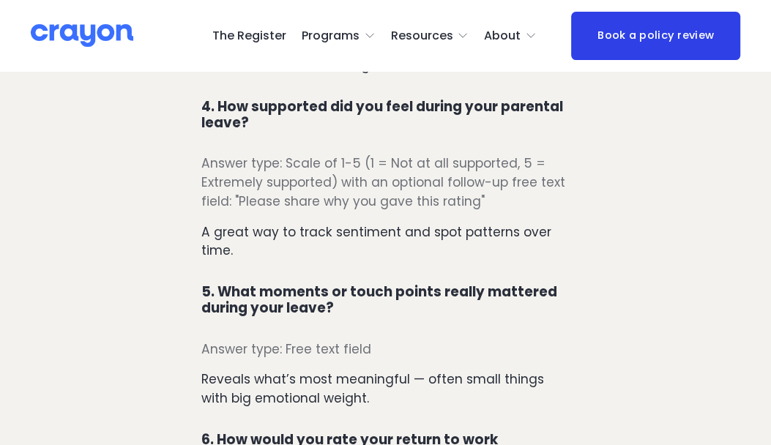 The height and width of the screenshot is (445, 771). What do you see at coordinates (330, 36) in the screenshot?
I see `span: Programs` at bounding box center [330, 36].